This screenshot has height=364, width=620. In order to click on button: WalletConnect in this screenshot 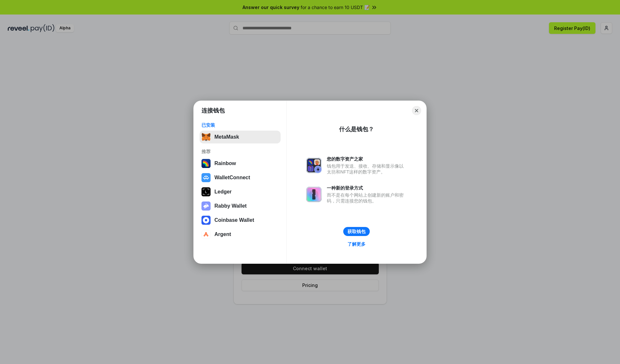, I will do `click(240, 178)`.